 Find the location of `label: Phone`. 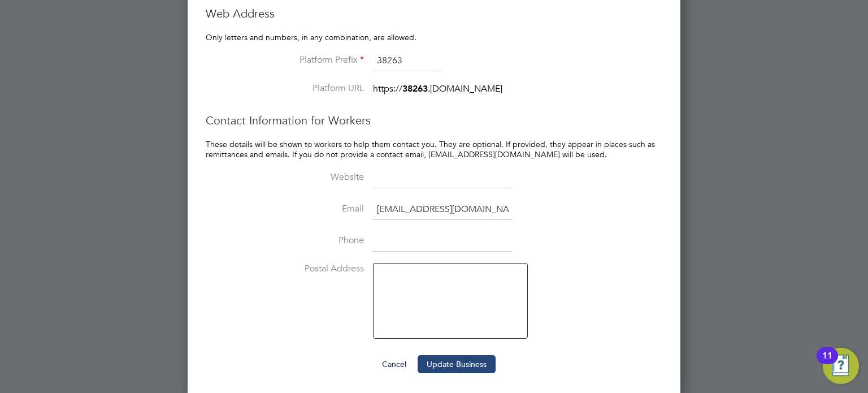

label: Phone is located at coordinates (307, 240).